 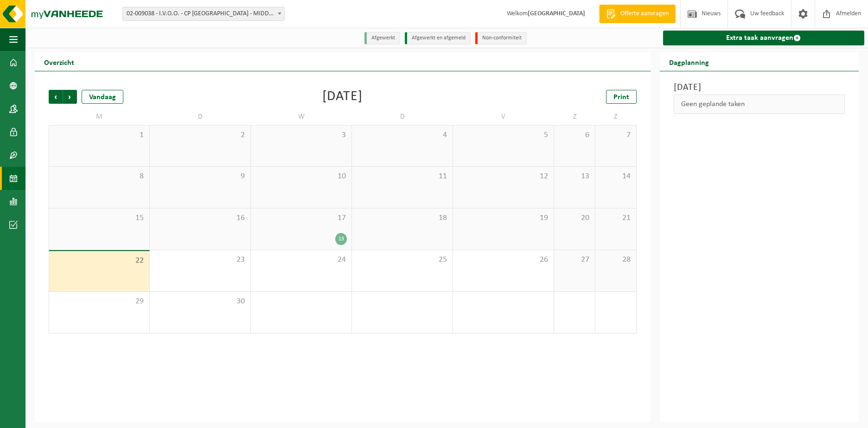 I want to click on span: 11, so click(x=402, y=177).